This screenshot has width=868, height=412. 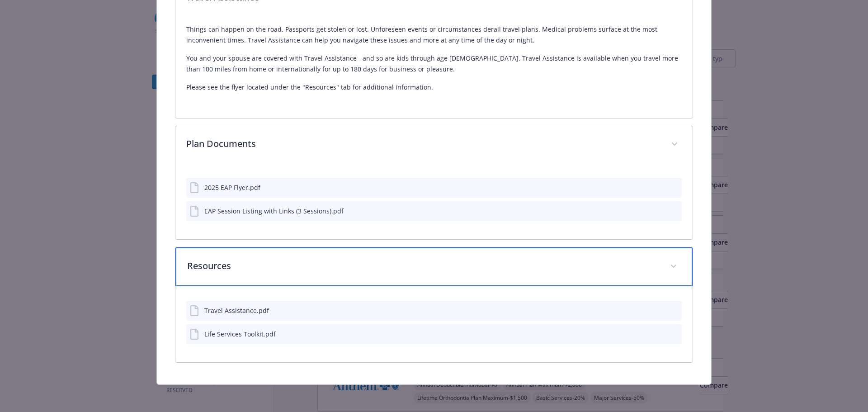 What do you see at coordinates (434, 67) in the screenshot?
I see `div: Travel Assistance` at bounding box center [434, 67].